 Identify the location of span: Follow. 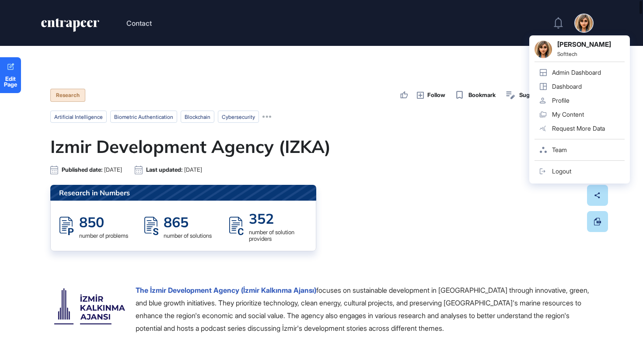
(436, 95).